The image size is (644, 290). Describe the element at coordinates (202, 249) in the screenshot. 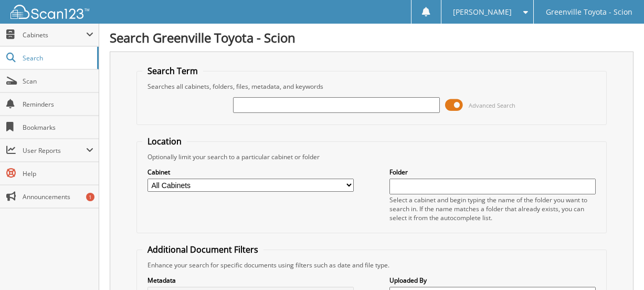

I see `legend: Additional Document Filters` at that location.